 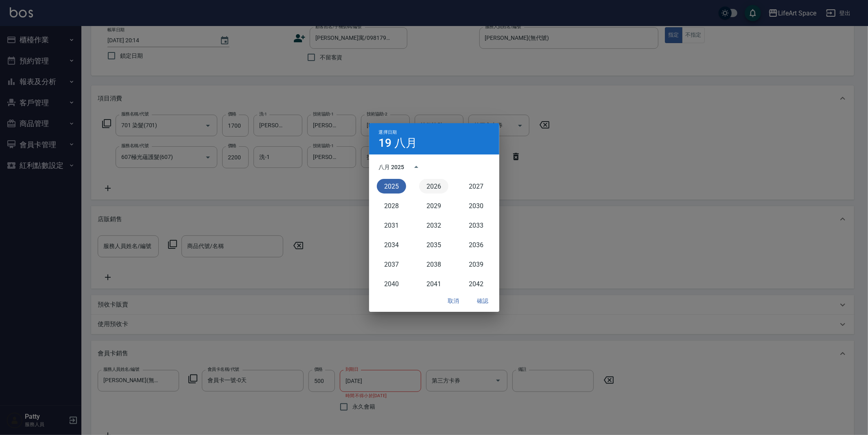 What do you see at coordinates (391, 167) in the screenshot?
I see `div: 八月 2025` at bounding box center [391, 167].